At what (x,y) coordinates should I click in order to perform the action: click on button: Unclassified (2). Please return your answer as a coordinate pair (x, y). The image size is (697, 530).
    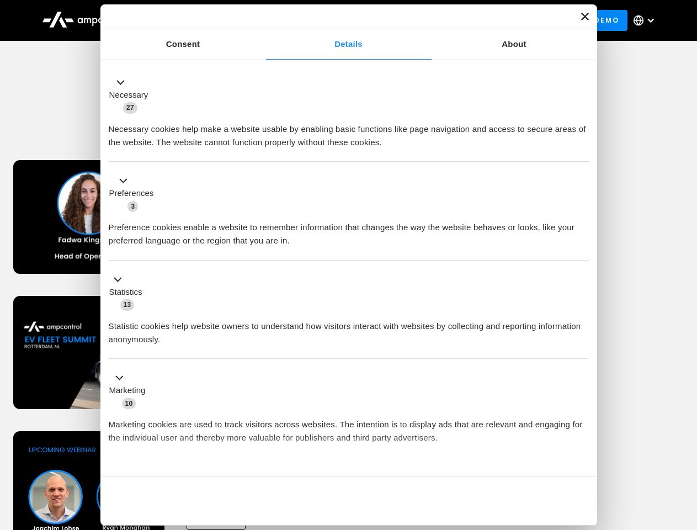
    Looking at the image, I should click on (154, 477).